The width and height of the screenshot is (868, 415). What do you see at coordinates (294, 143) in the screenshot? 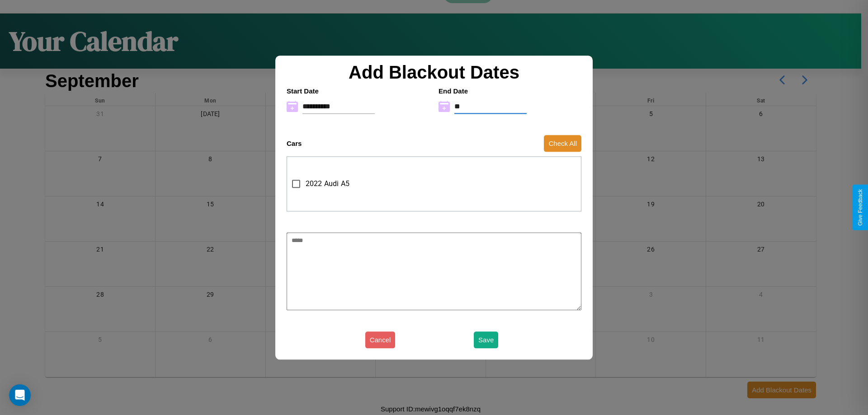
I see `h4: Cars` at bounding box center [294, 143].